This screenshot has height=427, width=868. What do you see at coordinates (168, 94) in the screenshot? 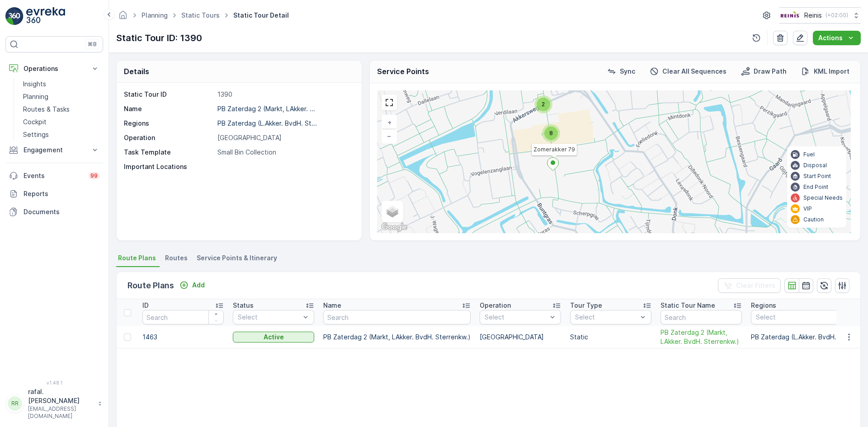
I see `p: Static Tour ID` at bounding box center [168, 94].